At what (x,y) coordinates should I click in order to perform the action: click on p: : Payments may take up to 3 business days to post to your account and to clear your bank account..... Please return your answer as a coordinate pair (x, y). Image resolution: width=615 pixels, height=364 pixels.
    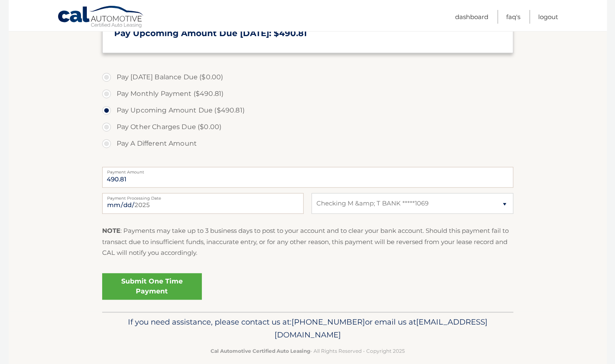
    Looking at the image, I should click on (308, 242).